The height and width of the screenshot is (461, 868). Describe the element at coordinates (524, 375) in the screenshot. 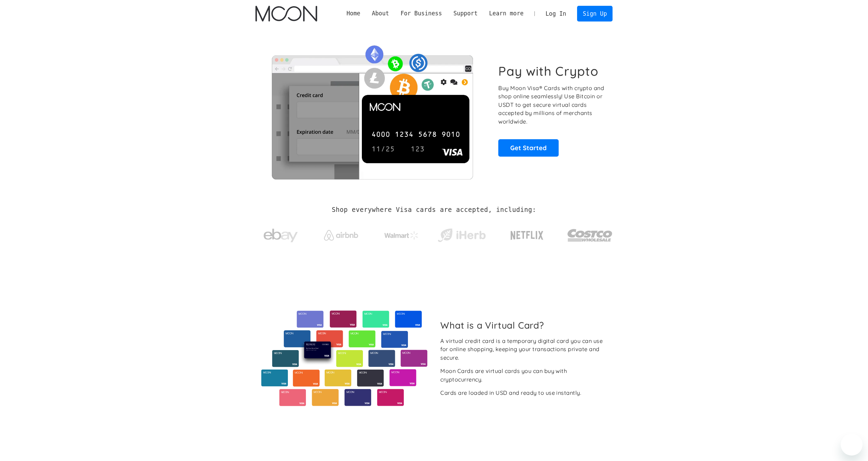

I see `div: Moon Cards are virtual cards you can buy with cryptocurrency.` at that location.